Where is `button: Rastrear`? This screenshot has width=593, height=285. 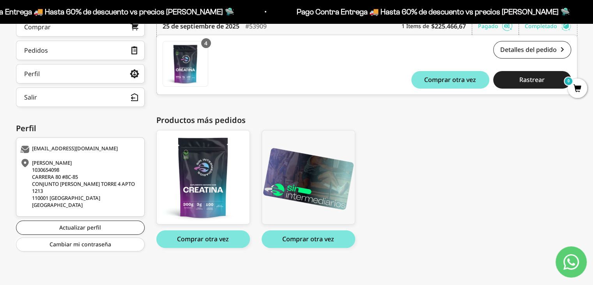 button: Rastrear is located at coordinates (532, 80).